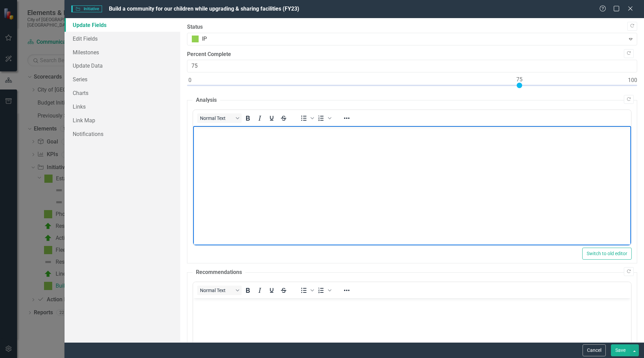  I want to click on a: Links, so click(123, 107).